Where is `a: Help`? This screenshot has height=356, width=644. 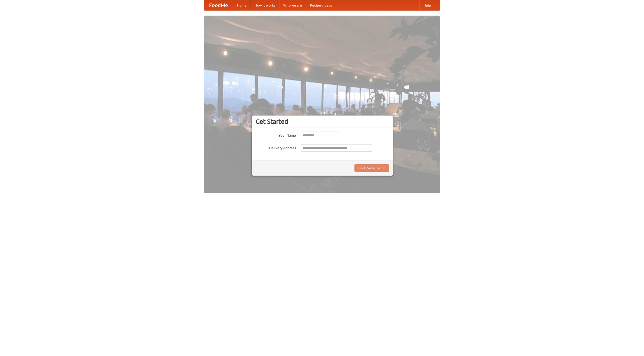 a: Help is located at coordinates (427, 5).